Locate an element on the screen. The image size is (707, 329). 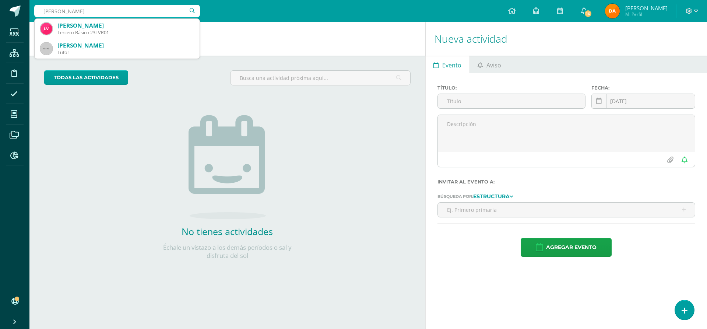
span: Mi Perfil is located at coordinates (647, 14).